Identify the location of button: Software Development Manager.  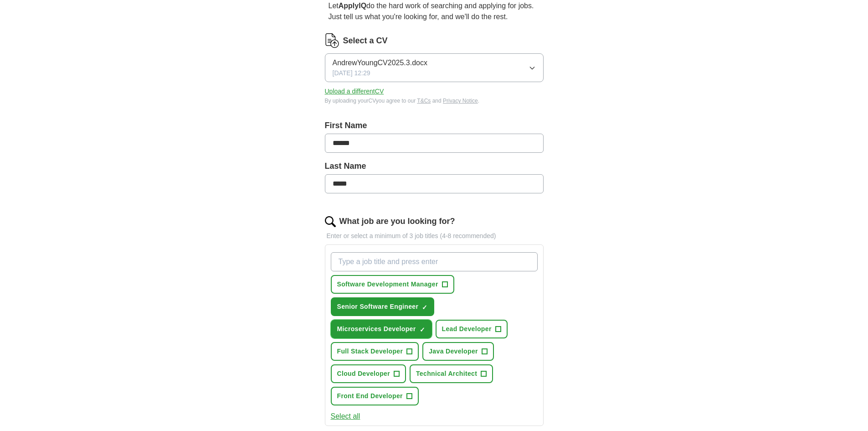
(392, 284).